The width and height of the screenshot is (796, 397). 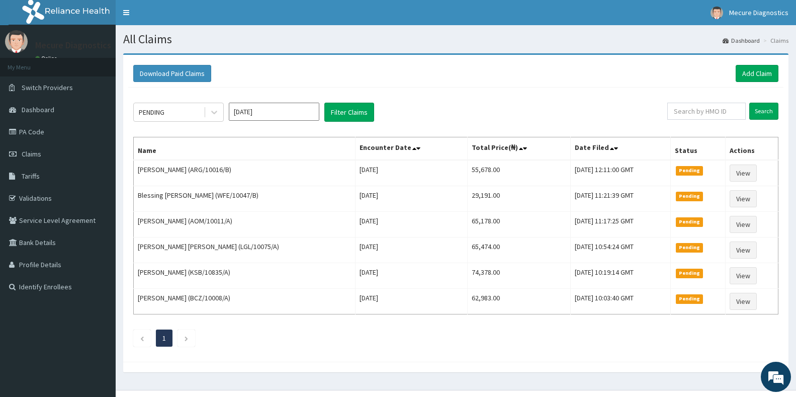 I want to click on th: Actions, so click(x=751, y=149).